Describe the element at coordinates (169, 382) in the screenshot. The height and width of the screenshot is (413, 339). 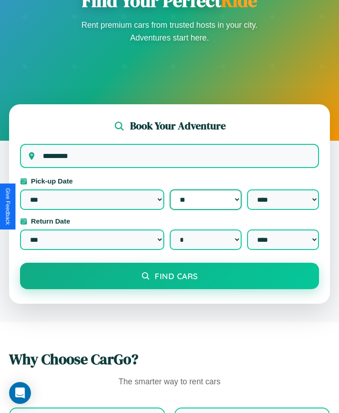
I see `p: The smarter way to rent cars` at that location.